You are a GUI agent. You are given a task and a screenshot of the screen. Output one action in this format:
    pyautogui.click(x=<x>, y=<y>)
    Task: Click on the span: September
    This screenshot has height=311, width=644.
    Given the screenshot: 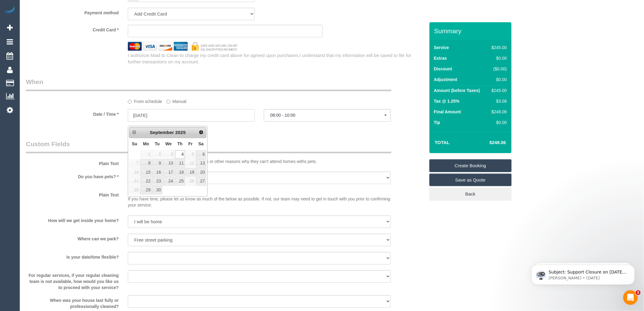 What is the action you would take?
    pyautogui.click(x=162, y=132)
    